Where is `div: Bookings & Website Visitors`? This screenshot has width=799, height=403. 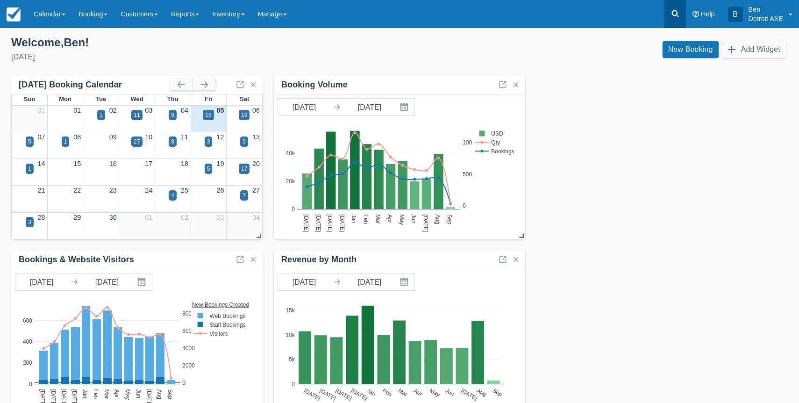
div: Bookings & Website Visitors is located at coordinates (76, 259).